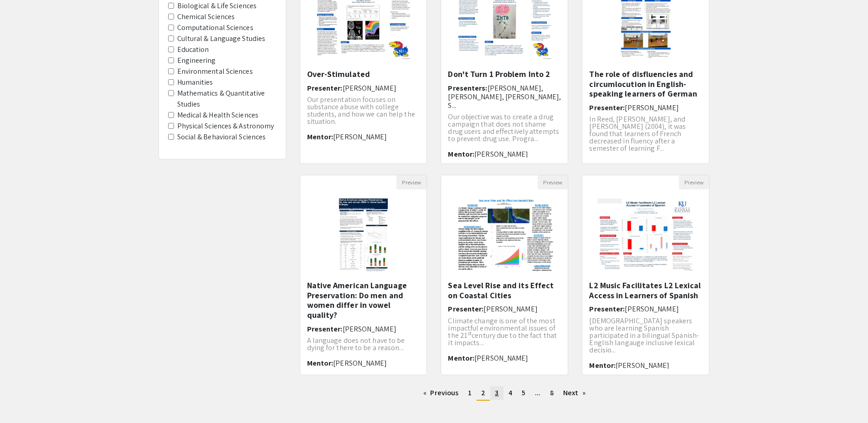 The width and height of the screenshot is (868, 423). What do you see at coordinates (364, 111) in the screenshot?
I see `p: Our presentation focuses on substance abuse with college students, and how we can help the situat...` at bounding box center [364, 111].